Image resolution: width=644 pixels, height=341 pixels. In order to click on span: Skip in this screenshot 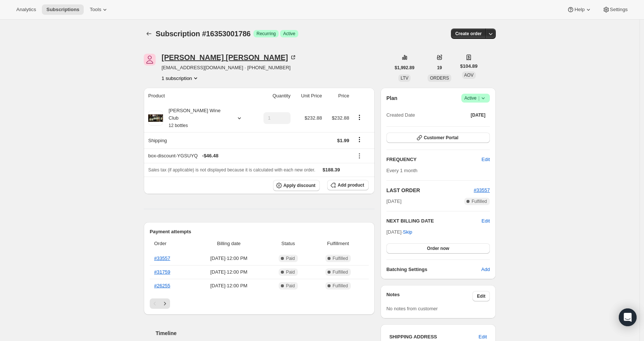, I will do `click(407, 232)`.